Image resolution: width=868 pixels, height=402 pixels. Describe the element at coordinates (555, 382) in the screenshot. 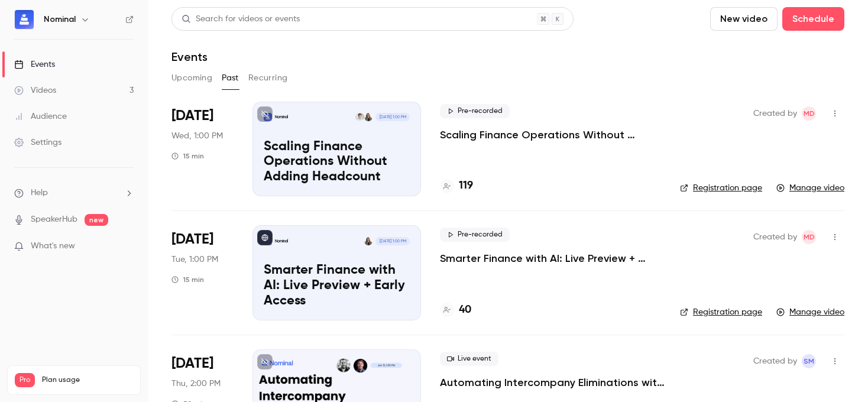

I see `a: Automating Intercompany Eliminations with AI Agents` at that location.